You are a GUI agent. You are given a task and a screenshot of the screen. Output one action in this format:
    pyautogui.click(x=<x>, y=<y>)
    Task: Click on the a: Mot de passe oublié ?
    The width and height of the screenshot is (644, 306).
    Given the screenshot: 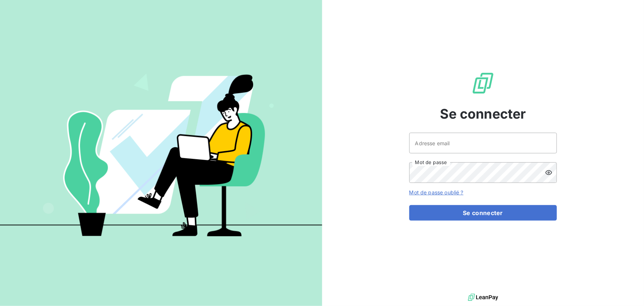 What is the action you would take?
    pyautogui.click(x=436, y=192)
    